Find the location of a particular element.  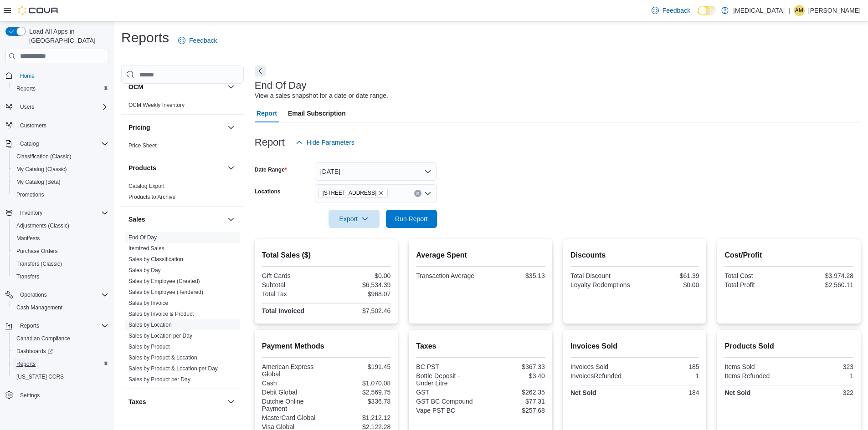

span: Customers is located at coordinates (33, 125).